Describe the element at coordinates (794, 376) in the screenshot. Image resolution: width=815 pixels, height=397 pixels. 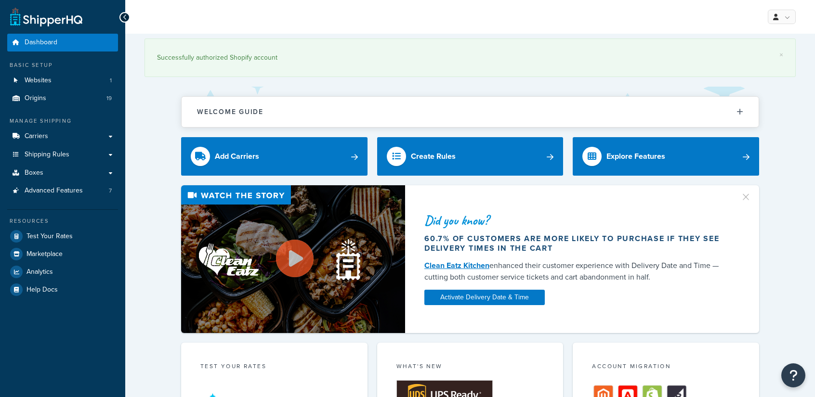
I see `button: Open Resource Center` at that location.